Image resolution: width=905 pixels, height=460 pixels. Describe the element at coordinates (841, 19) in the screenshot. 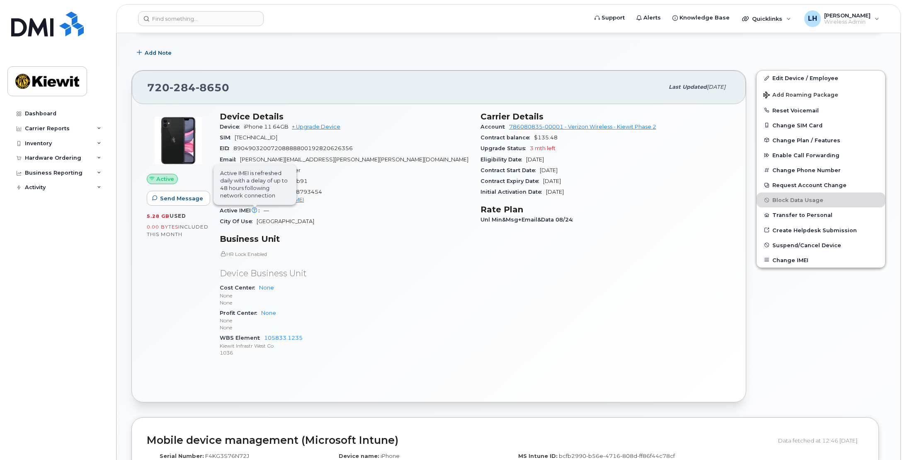

I see `div: Logan Hall` at that location.